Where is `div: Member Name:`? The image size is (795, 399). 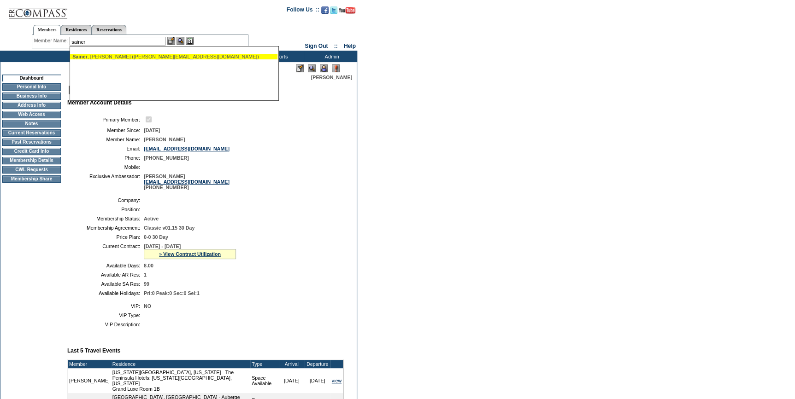
div: Member Name: is located at coordinates (52, 41).